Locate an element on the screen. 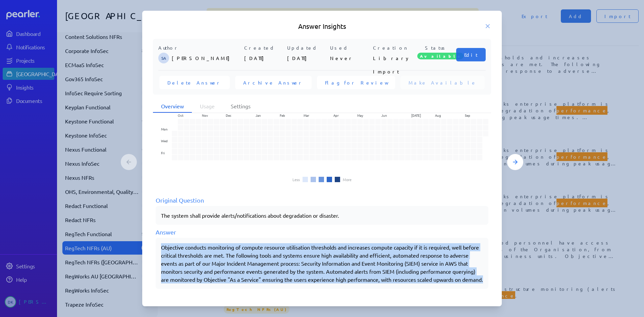  p: Created is located at coordinates (264, 48).